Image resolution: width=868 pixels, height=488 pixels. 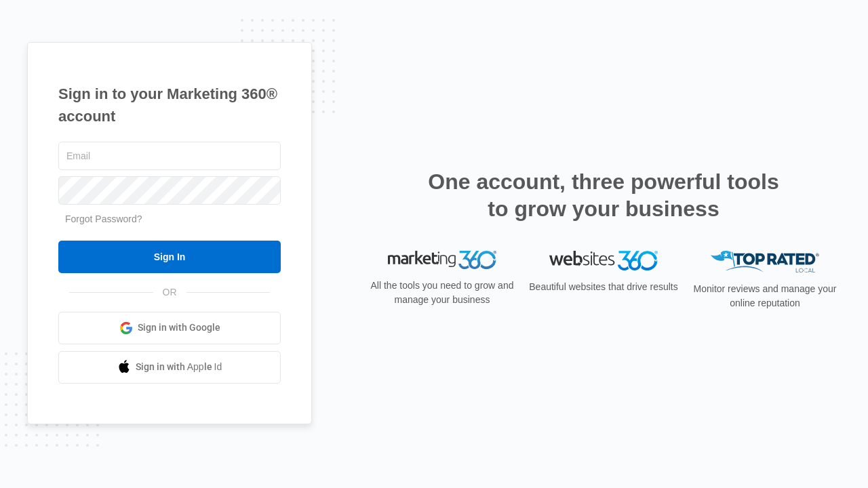 What do you see at coordinates (603, 260) in the screenshot?
I see `img: Websites 360` at bounding box center [603, 260].